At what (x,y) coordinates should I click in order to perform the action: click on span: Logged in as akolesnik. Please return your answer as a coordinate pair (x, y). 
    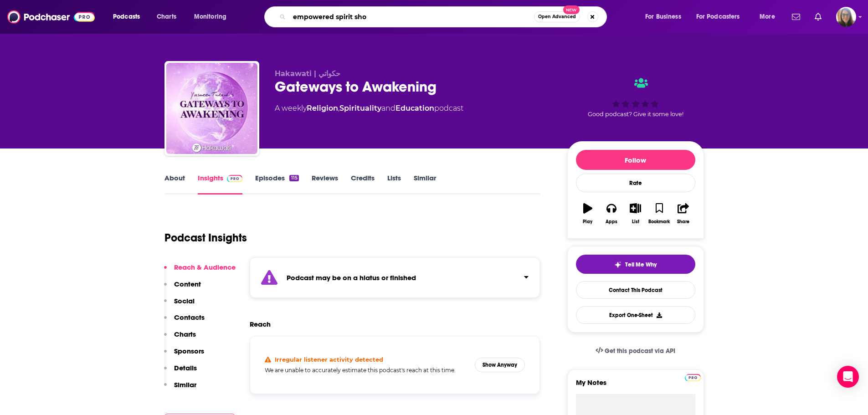
    Looking at the image, I should click on (847, 17).